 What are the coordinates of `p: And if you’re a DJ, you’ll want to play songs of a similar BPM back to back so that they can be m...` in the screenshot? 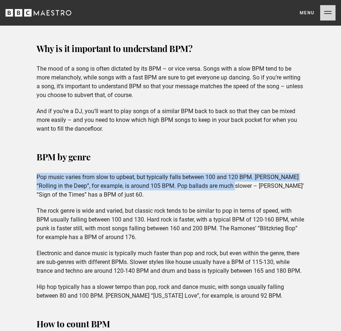 It's located at (170, 120).